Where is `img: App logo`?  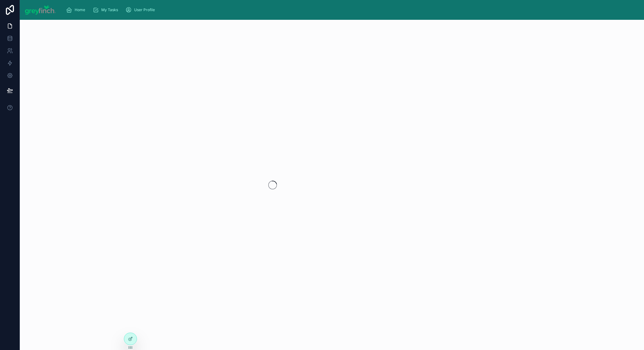 img: App logo is located at coordinates (40, 10).